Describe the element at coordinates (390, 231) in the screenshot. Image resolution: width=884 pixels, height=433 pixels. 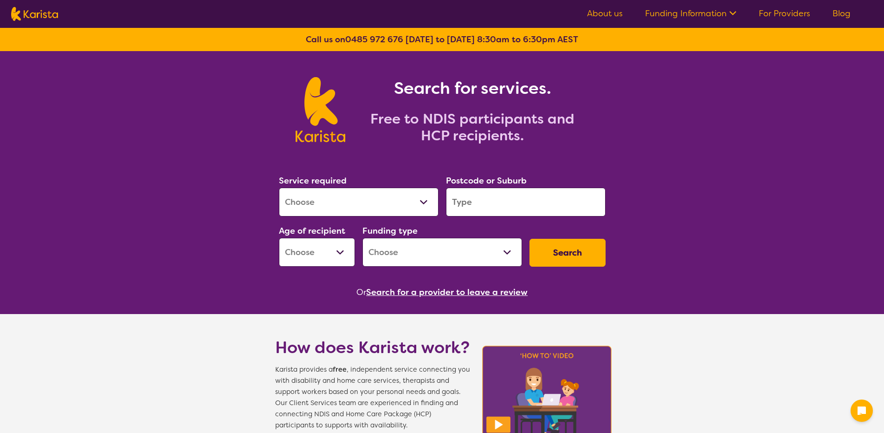
I see `label: Funding type` at that location.